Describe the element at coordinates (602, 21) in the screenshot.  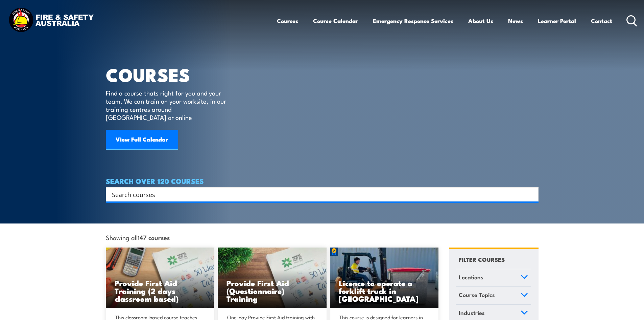
I see `a: Contact` at that location.